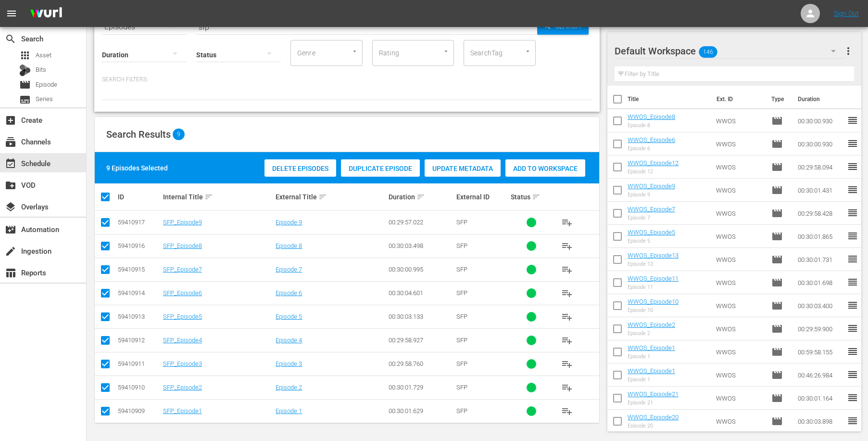  I want to click on th: Type, so click(779, 99).